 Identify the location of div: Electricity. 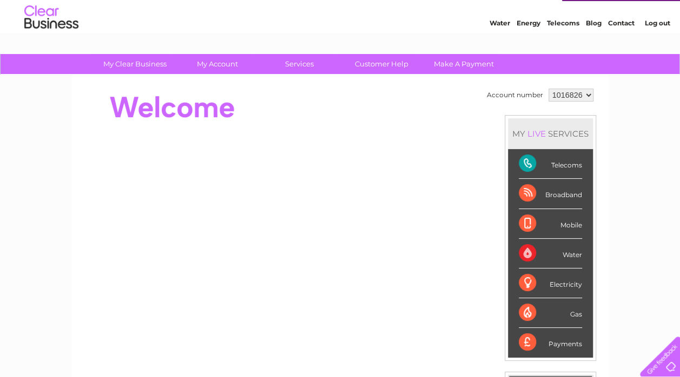
(550, 283).